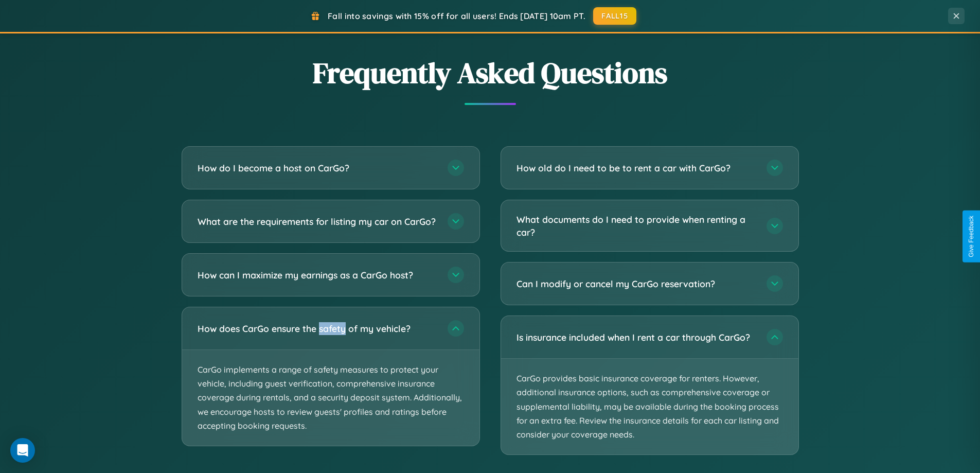 The height and width of the screenshot is (473, 980). I want to click on h3: How does CarGo ensure the safety of my vehicle?, so click(317, 329).